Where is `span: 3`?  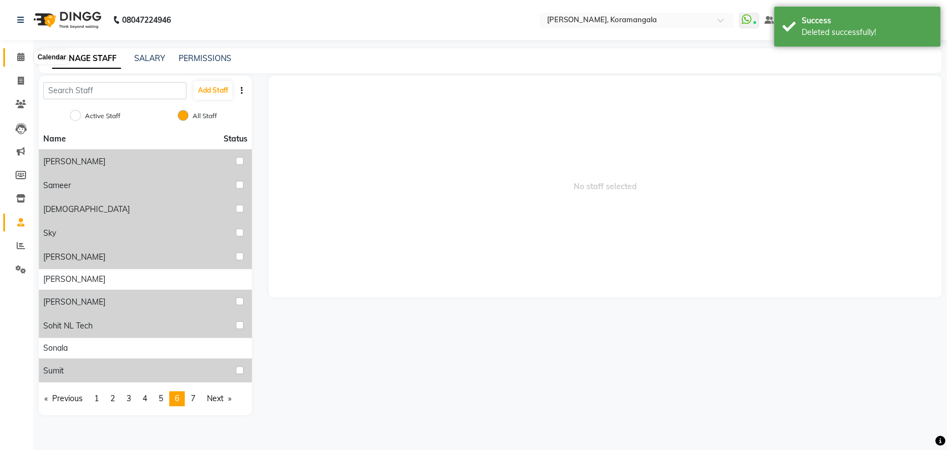 span: 3 is located at coordinates (129, 398).